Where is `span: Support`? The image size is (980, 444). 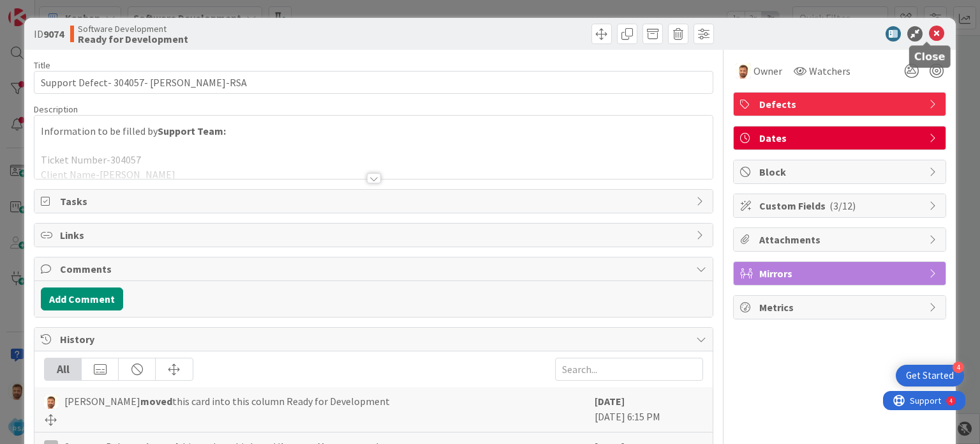
span: Support is located at coordinates (42, 10).